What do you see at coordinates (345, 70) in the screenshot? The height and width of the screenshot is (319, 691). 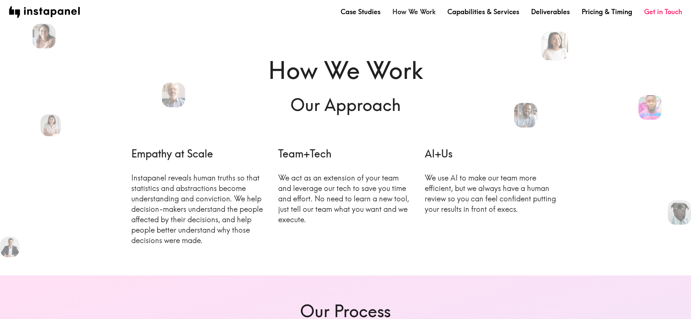 I see `h1: How We Work` at bounding box center [345, 70].